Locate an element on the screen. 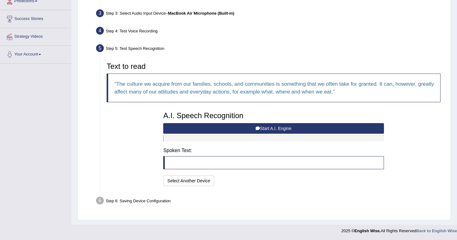 This screenshot has height=240, width=457. div: Step 3: Select Audio Input Device is located at coordinates (271, 14).